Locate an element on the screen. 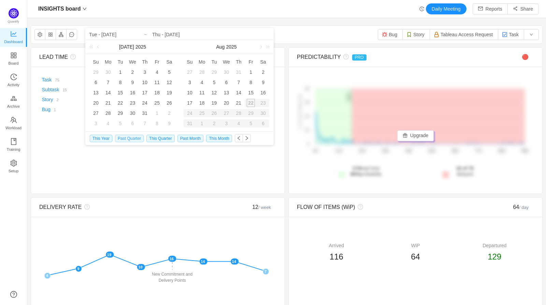 The width and height of the screenshot is (546, 305). span: delayed is located at coordinates (465, 171).